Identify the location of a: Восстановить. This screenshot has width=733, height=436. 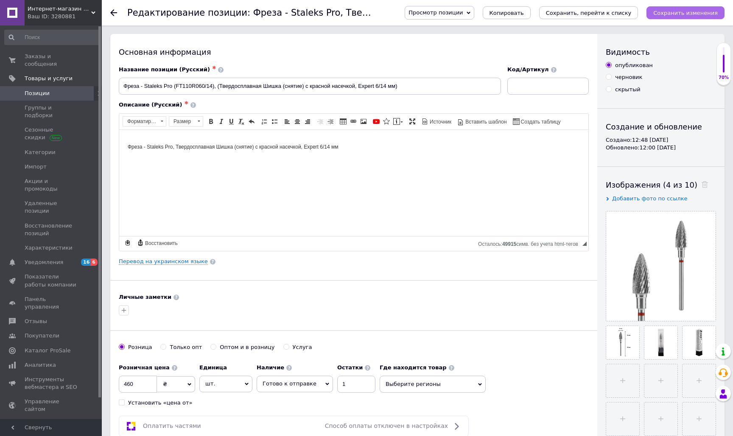
(157, 243).